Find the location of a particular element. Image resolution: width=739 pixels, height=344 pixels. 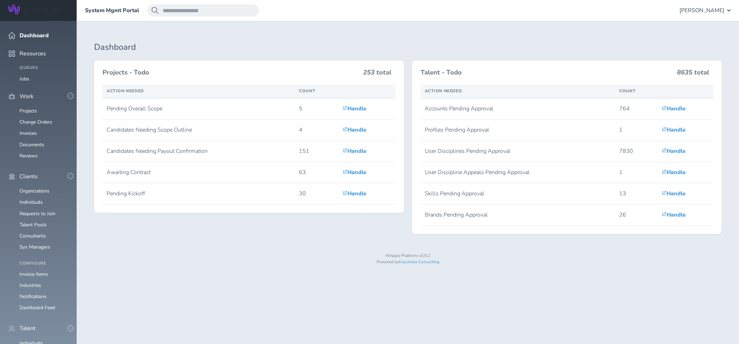

h4: Configure is located at coordinates (44, 264).